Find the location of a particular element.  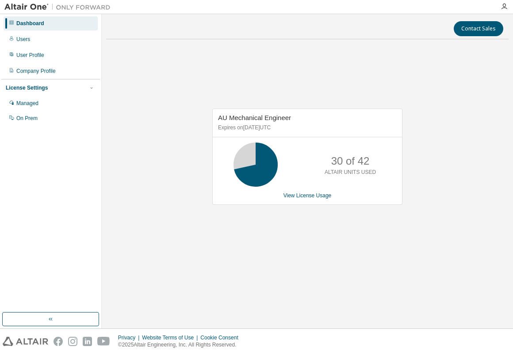

div: On Prem is located at coordinates (27, 118).